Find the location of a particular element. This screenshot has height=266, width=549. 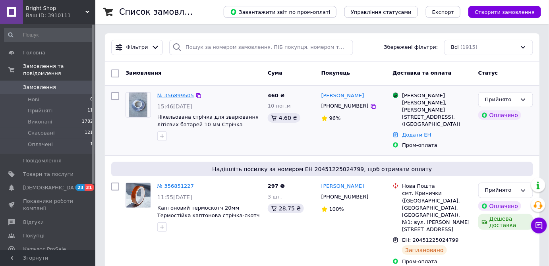

span: Виконані is located at coordinates (40, 122).